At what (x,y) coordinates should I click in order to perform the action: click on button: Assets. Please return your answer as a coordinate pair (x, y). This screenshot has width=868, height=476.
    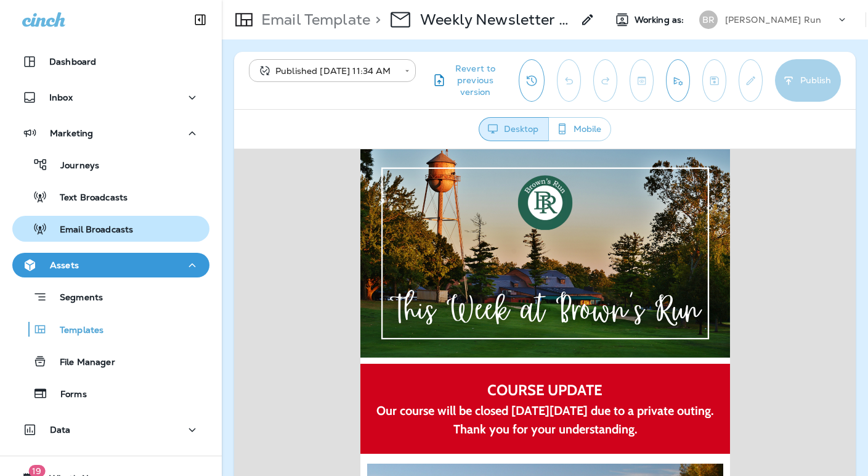
    Looking at the image, I should click on (111, 265).